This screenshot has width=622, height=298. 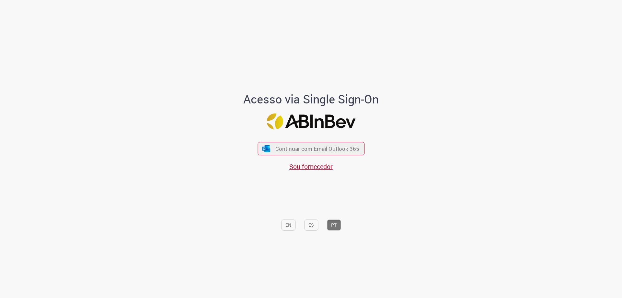 I want to click on a: Sou fornecedor, so click(x=311, y=166).